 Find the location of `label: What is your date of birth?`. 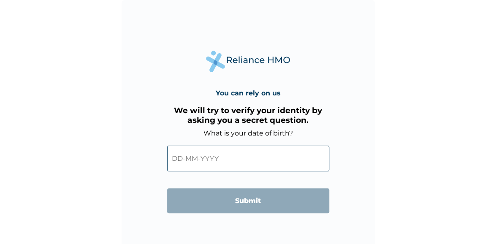

label: What is your date of birth? is located at coordinates (248, 133).